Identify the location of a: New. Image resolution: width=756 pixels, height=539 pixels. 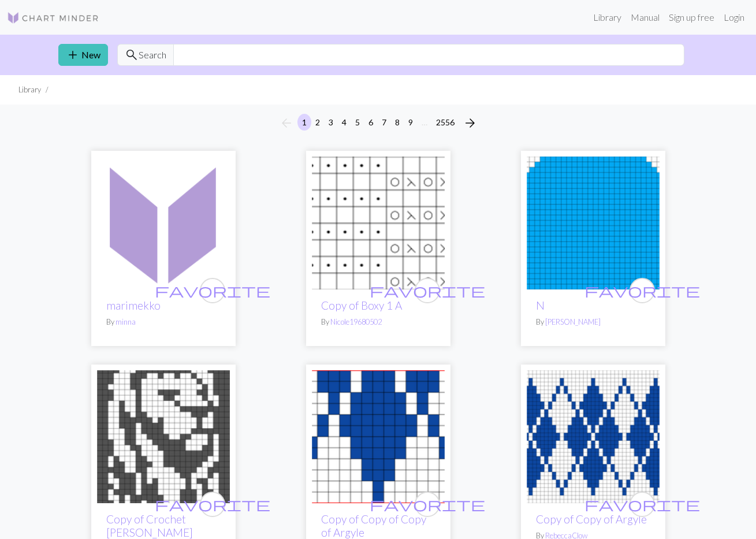
(83, 55).